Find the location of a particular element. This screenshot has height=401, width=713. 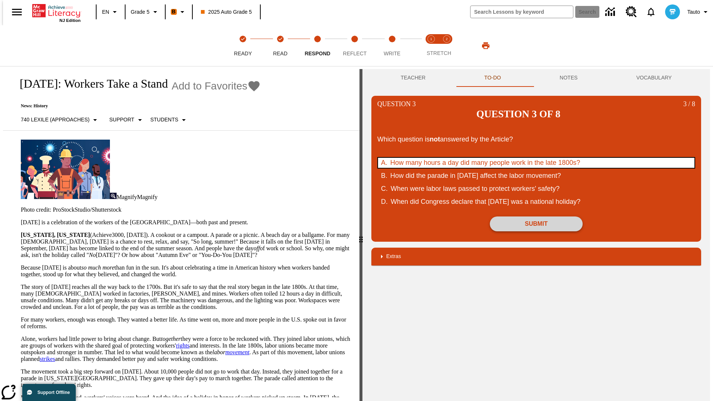

button: Read(Step completed) step 2 of 5 is located at coordinates (280, 46).